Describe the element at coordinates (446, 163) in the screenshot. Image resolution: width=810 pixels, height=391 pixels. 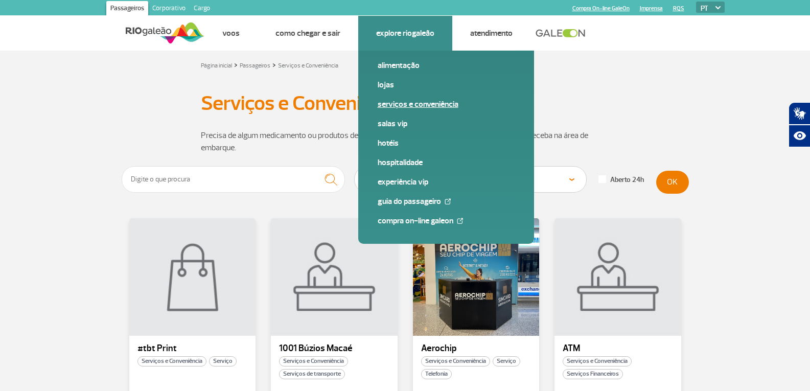
I see `a: Hospitalidade` at that location.